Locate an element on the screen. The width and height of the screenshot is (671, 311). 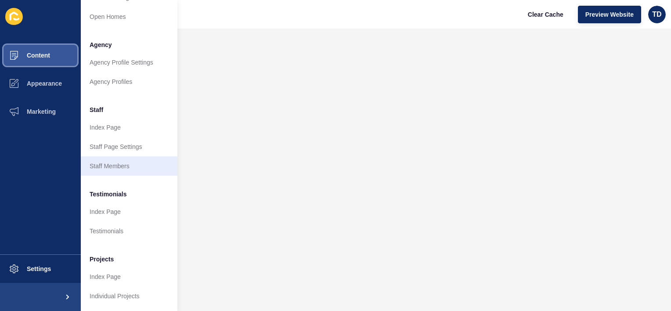
span: Preview Website is located at coordinates (609, 14).